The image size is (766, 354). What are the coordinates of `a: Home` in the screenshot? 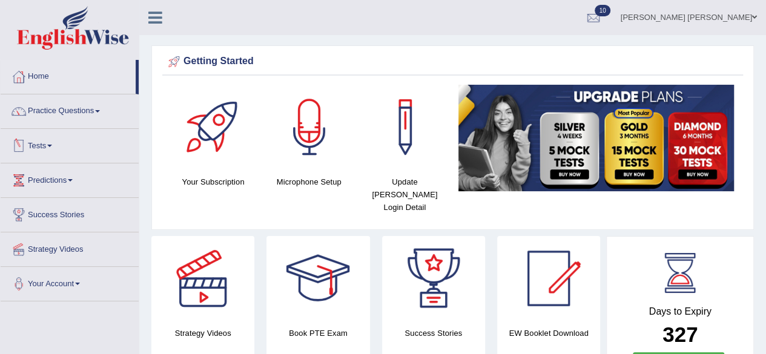 It's located at (68, 75).